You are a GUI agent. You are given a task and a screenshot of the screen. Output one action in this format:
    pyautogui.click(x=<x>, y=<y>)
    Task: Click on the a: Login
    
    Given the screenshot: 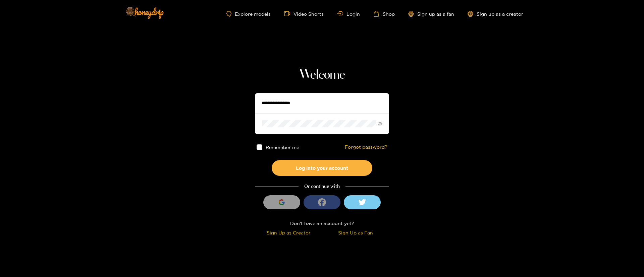 What is the action you would take?
    pyautogui.click(x=348, y=14)
    